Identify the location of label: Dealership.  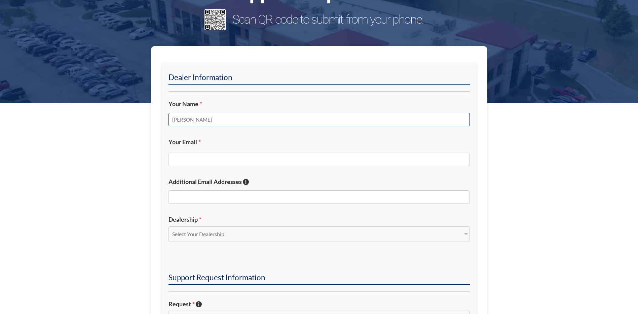
(319, 219).